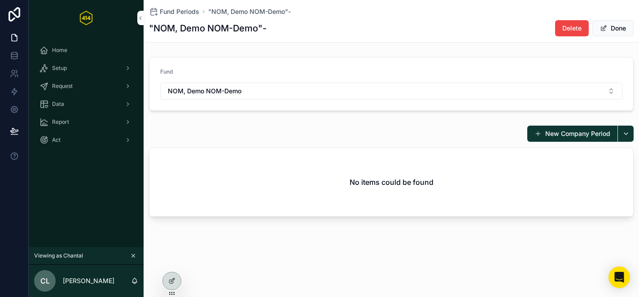  Describe the element at coordinates (58, 256) in the screenshot. I see `span: Viewing as Chantal` at that location.